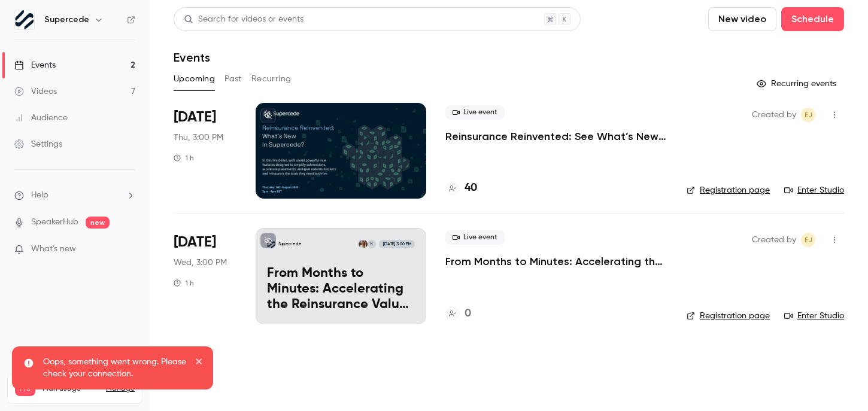 The height and width of the screenshot is (411, 868). I want to click on p: Supercede, so click(290, 244).